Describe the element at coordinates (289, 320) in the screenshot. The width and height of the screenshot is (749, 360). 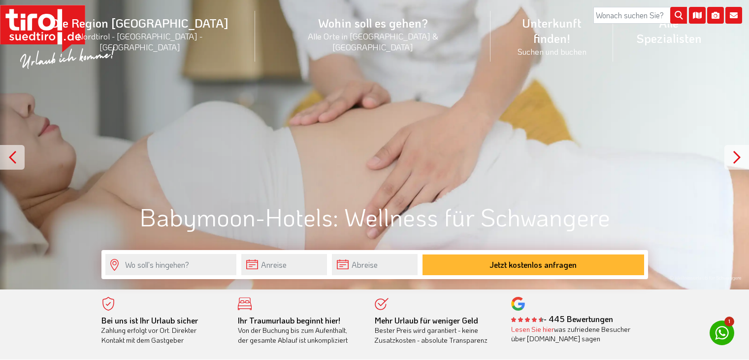
I see `b: Ihr Traumurlaub beginnt hier!` at that location.